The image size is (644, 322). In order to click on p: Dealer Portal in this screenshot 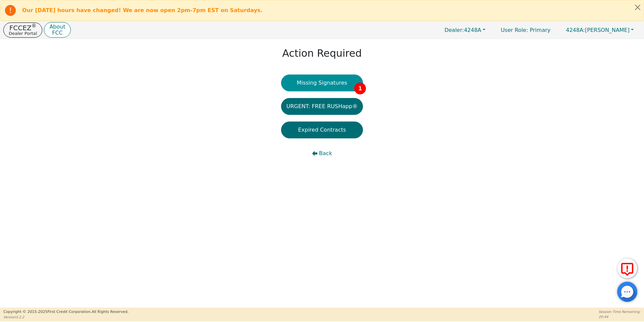, I will do `click(23, 33)`.